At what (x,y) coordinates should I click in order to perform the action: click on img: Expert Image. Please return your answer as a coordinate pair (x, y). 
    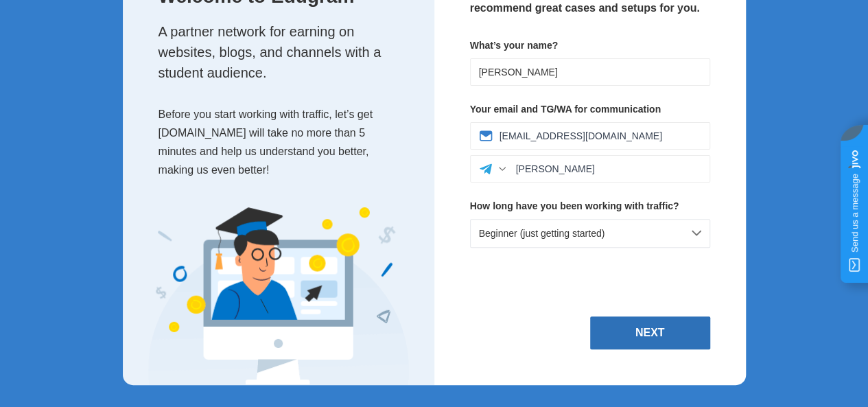
    Looking at the image, I should click on (279, 296).